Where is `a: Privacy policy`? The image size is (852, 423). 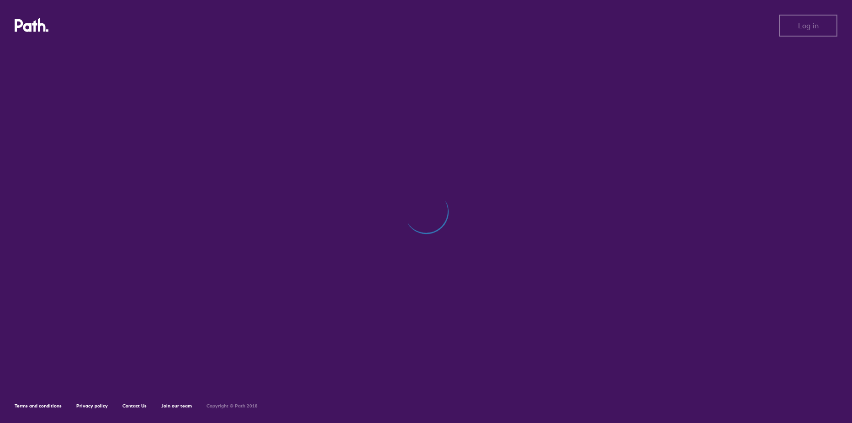
a: Privacy policy is located at coordinates (92, 406).